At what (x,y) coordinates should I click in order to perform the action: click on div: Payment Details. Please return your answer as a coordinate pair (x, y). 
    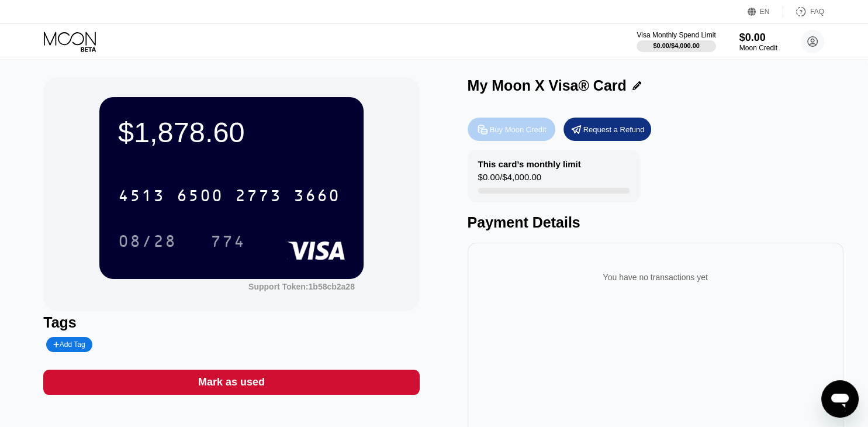
    Looking at the image, I should click on (655, 222).